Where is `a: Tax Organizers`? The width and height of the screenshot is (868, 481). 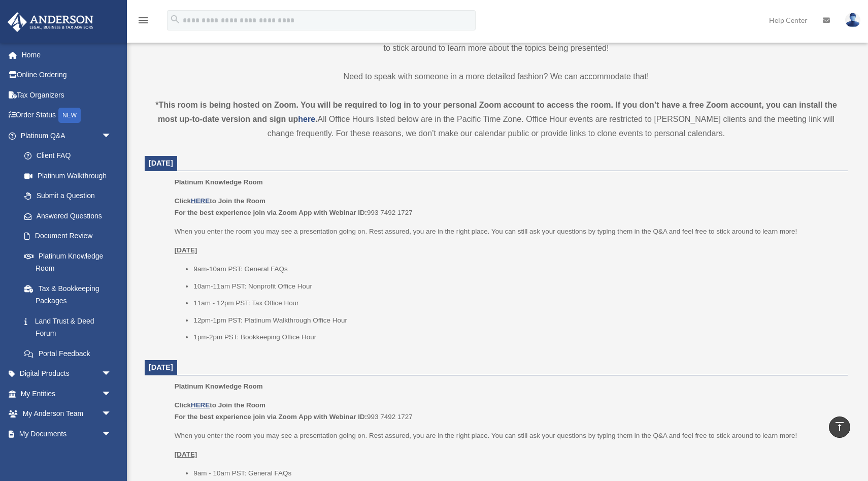 a: Tax Organizers is located at coordinates (67, 95).